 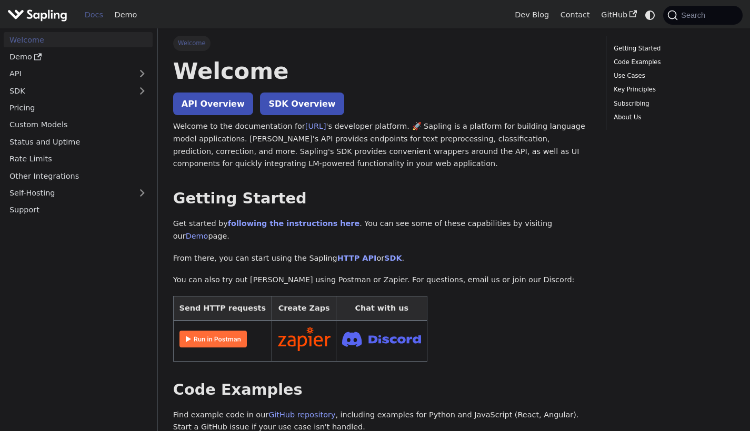 What do you see at coordinates (78, 159) in the screenshot?
I see `a: Rate Limits` at bounding box center [78, 159].